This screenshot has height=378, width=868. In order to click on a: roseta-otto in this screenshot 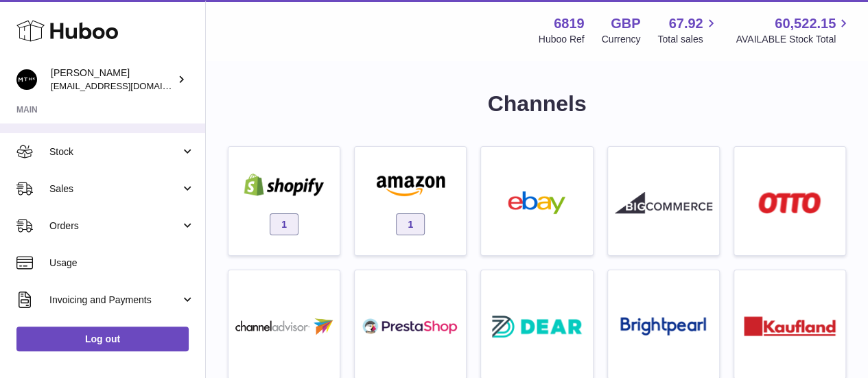, I will do `click(789, 201)`.